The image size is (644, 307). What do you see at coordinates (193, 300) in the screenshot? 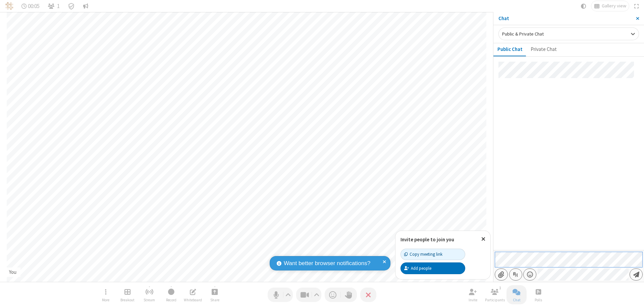
I see `span: Whiteboard` at bounding box center [193, 300].